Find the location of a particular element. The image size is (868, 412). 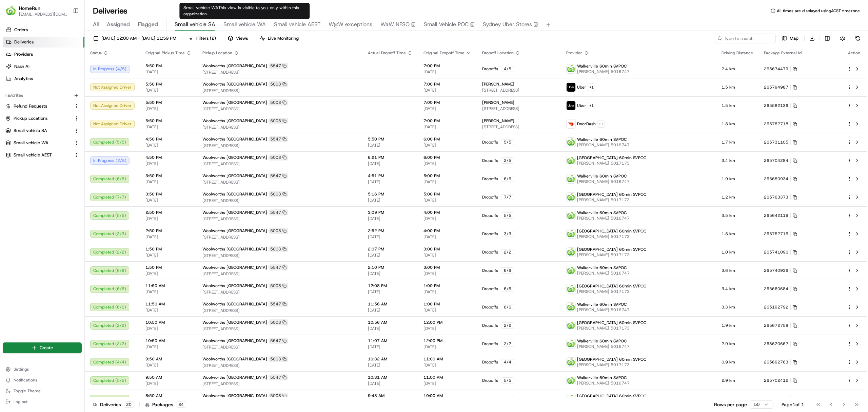

span: 263620667 is located at coordinates (776, 344).